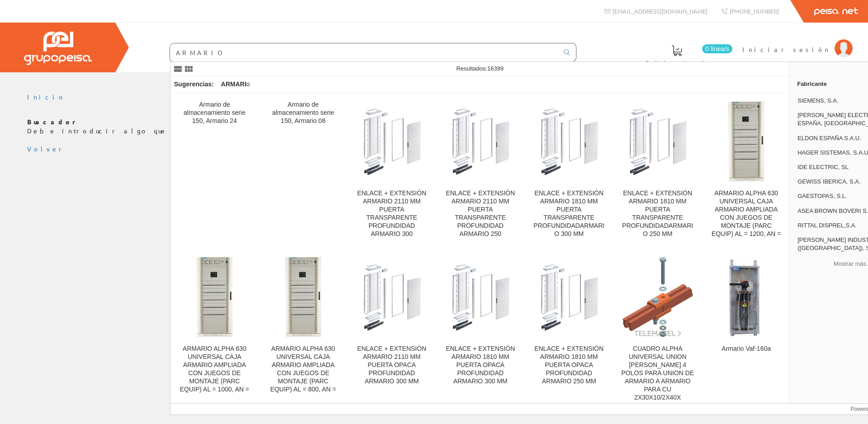 This screenshot has width=868, height=424. I want to click on div: Outline, so click(68, 8).